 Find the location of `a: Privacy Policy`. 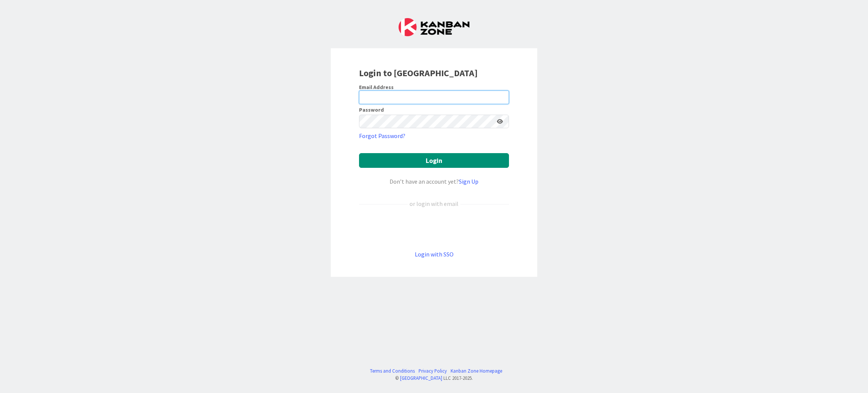

a: Privacy Policy is located at coordinates (433, 371).